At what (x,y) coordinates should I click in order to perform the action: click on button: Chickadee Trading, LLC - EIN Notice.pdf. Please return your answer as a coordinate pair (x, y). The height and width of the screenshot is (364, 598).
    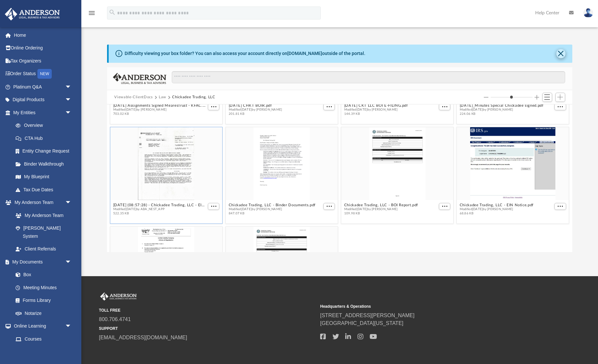
    Looking at the image, I should click on (496, 205).